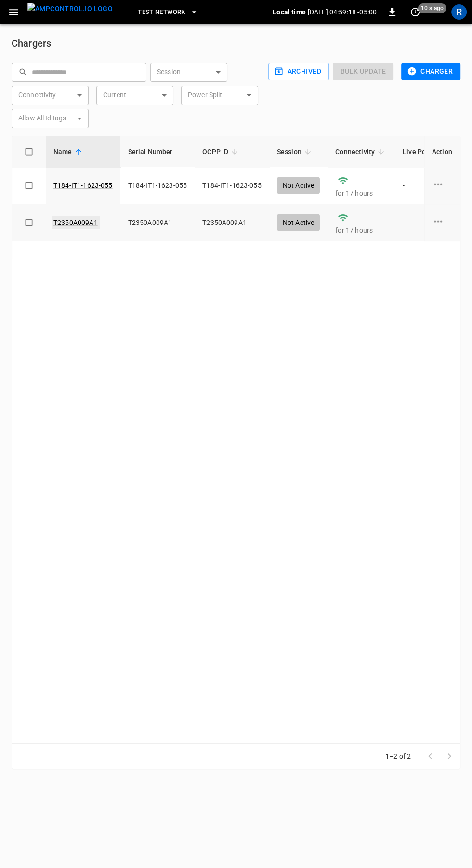 Image resolution: width=472 pixels, height=868 pixels. I want to click on span: Session, so click(295, 152).